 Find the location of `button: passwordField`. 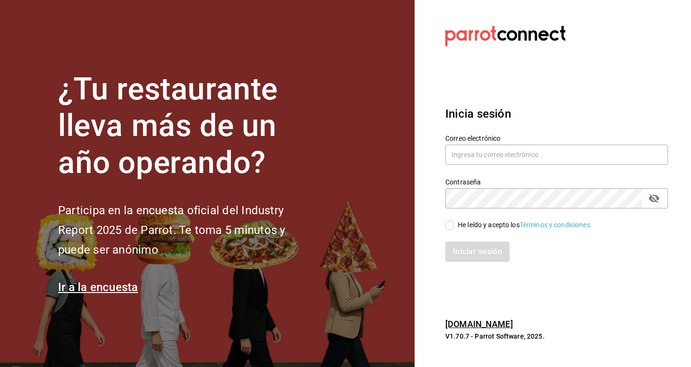

button: passwordField is located at coordinates (654, 198).